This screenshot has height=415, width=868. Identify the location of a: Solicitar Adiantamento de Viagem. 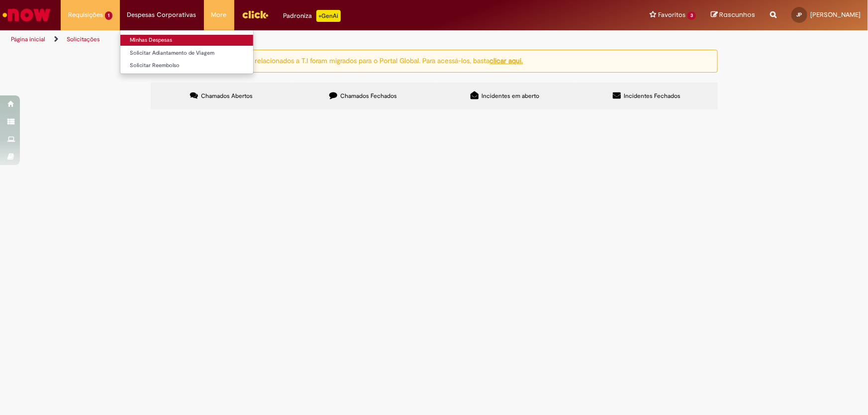
(186, 53).